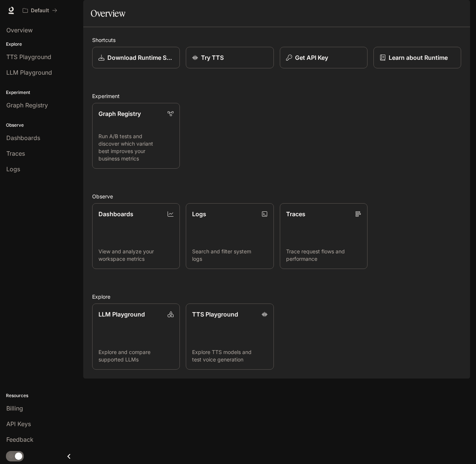 Image resolution: width=476 pixels, height=464 pixels. What do you see at coordinates (230, 236) in the screenshot?
I see `a: LogsSearch and filter system logs` at bounding box center [230, 236].